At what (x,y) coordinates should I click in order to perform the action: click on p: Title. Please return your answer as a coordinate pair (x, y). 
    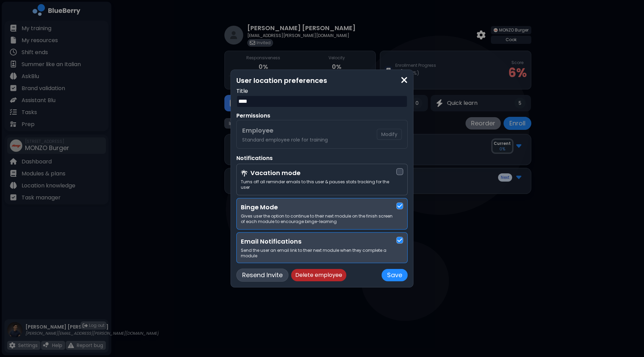
    Looking at the image, I should click on (322, 91).